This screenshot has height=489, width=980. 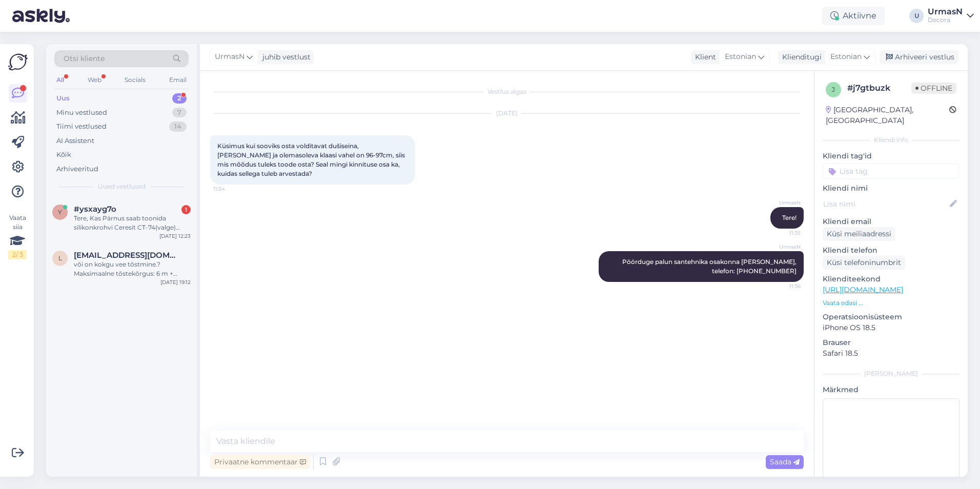 What do you see at coordinates (132, 269) in the screenshot?
I see `div: või on kokgu vee tõstmine.?Maksimaalne tõstekõrgus: 6 m + Maksimaalne uputussügavus: 7 m. ette tä...` at bounding box center [132, 269].